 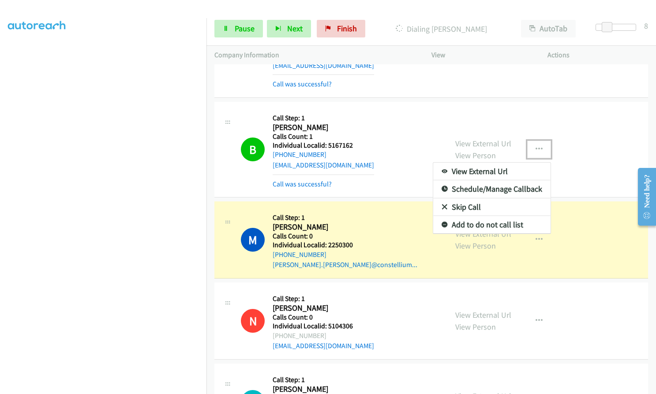 What do you see at coordinates (492, 225) in the screenshot?
I see `a: Add to do not call list` at bounding box center [492, 225].